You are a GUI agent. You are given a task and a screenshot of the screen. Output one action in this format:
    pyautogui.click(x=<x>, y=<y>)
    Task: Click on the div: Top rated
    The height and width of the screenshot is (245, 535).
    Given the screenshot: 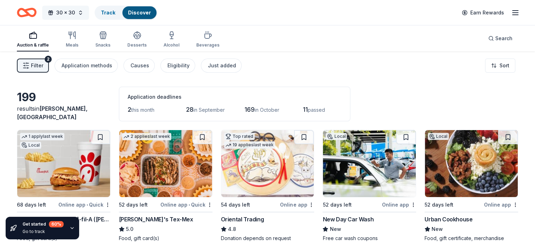 What is the action you would take?
    pyautogui.click(x=239, y=136)
    